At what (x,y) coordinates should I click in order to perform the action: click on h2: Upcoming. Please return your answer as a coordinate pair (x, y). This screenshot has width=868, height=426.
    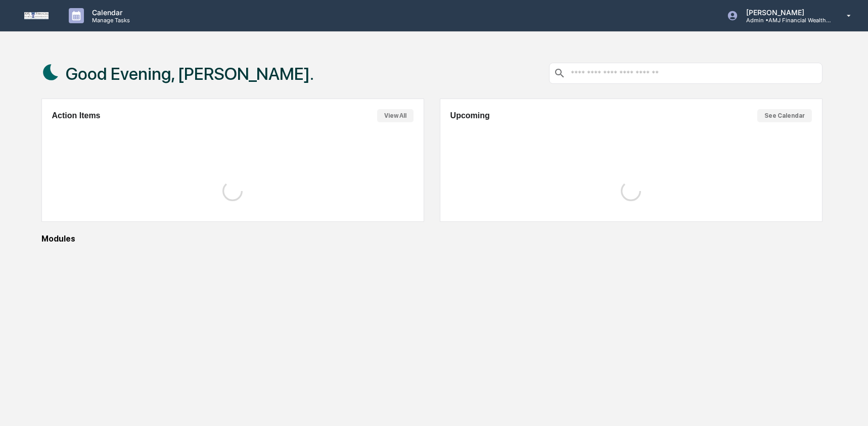
    Looking at the image, I should click on (470, 116).